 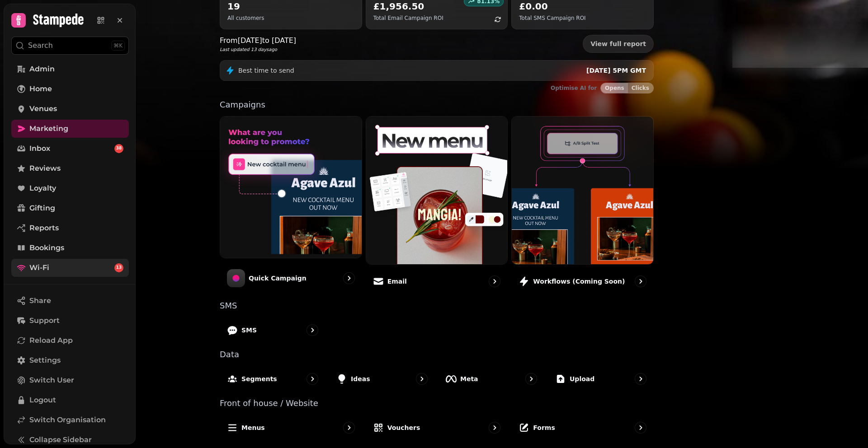 I want to click on p: Quick Campaign, so click(x=277, y=278).